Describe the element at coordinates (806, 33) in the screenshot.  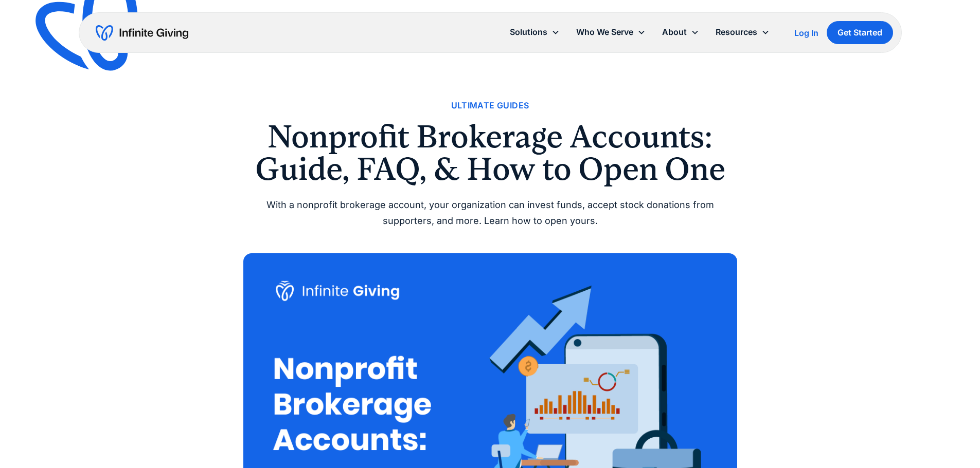
I see `a: Log In` at that location.